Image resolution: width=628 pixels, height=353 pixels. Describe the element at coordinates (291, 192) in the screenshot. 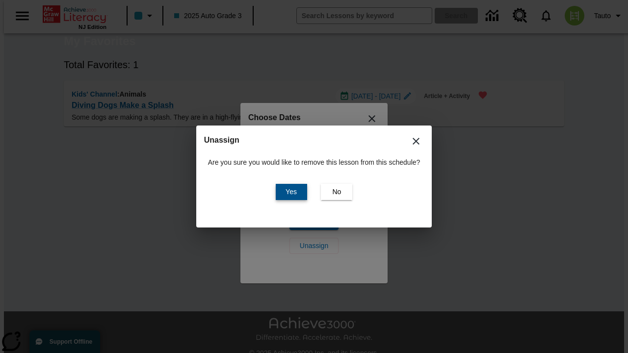

I see `button: Yes` at that location.